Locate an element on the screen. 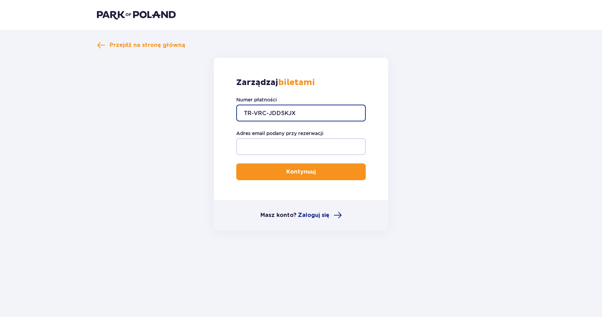  span: Przejdź na stronę główną is located at coordinates (147, 45).